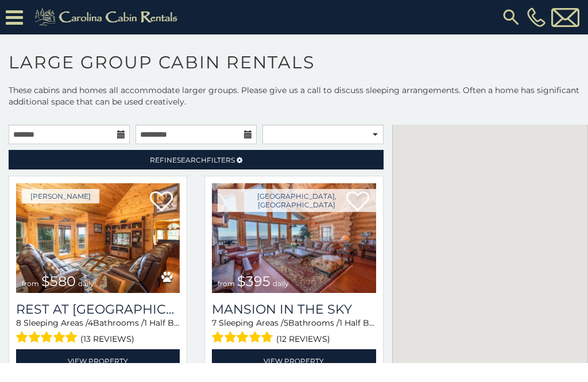 Image resolution: width=588 pixels, height=382 pixels. Describe the element at coordinates (192, 160) in the screenshot. I see `span: Refine Filters` at that location.